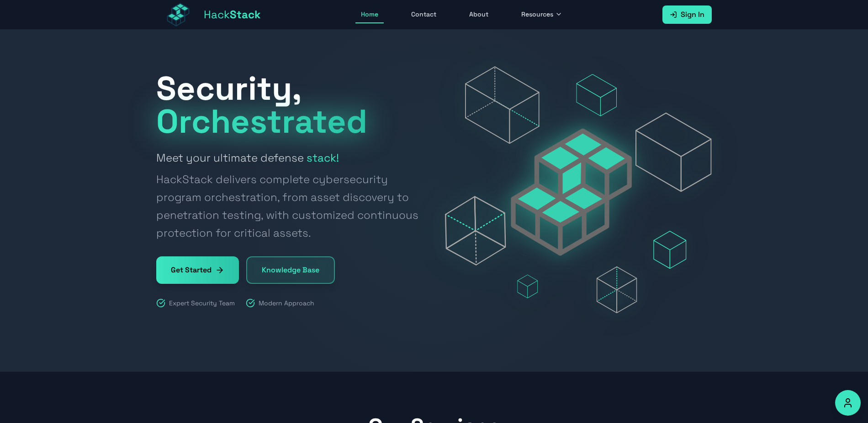 This screenshot has height=423, width=868. What do you see at coordinates (291, 270) in the screenshot?
I see `a: Knowledge Base` at bounding box center [291, 270].